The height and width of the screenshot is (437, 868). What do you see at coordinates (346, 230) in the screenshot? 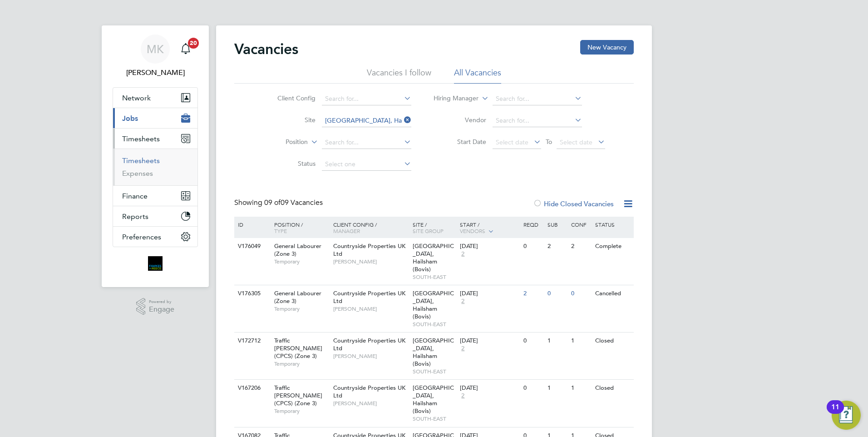
I see `span: Manager` at bounding box center [346, 230].